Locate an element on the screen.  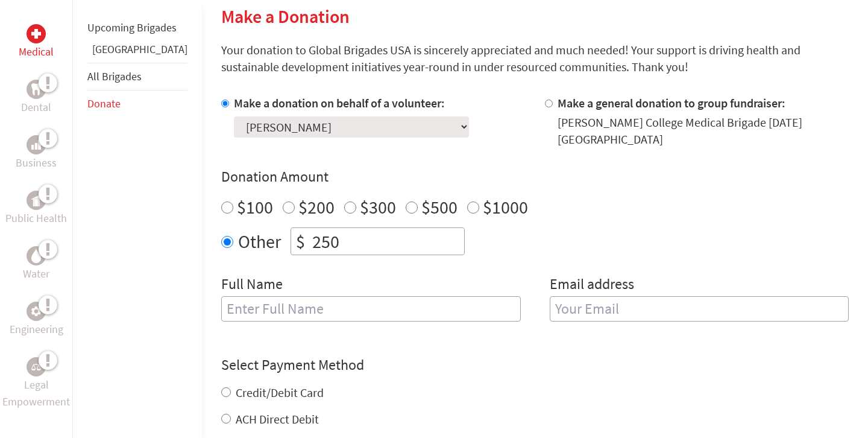
li: Donate is located at coordinates (138, 104).